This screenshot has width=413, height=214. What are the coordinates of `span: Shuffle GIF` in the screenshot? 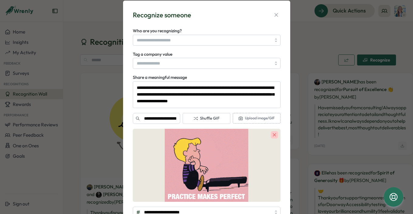 It's located at (206, 118).